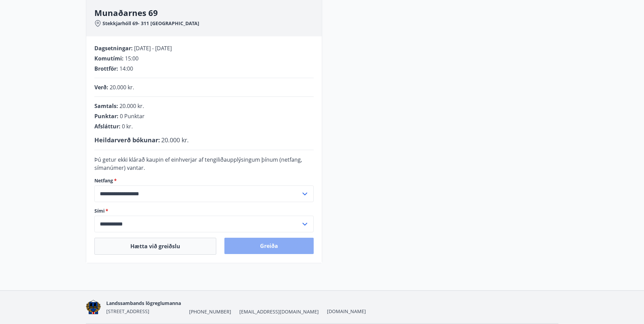 This screenshot has width=644, height=324. Describe the element at coordinates (155, 246) in the screenshot. I see `button: Hætta við greiðslu` at that location.